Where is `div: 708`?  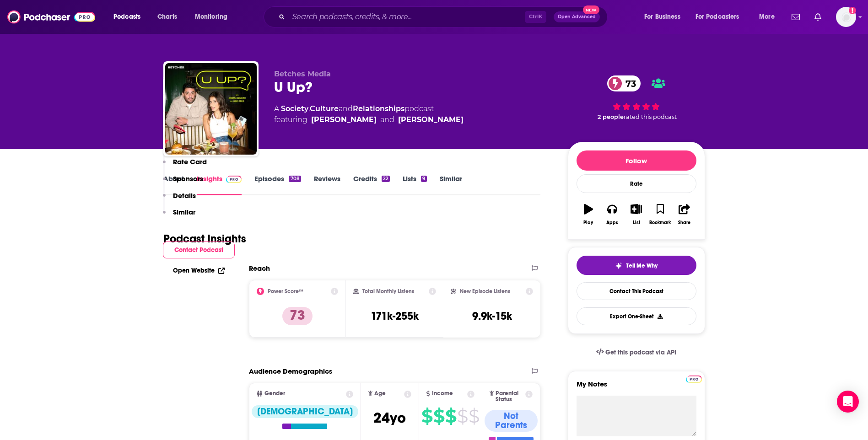
div: 708 is located at coordinates (295, 179).